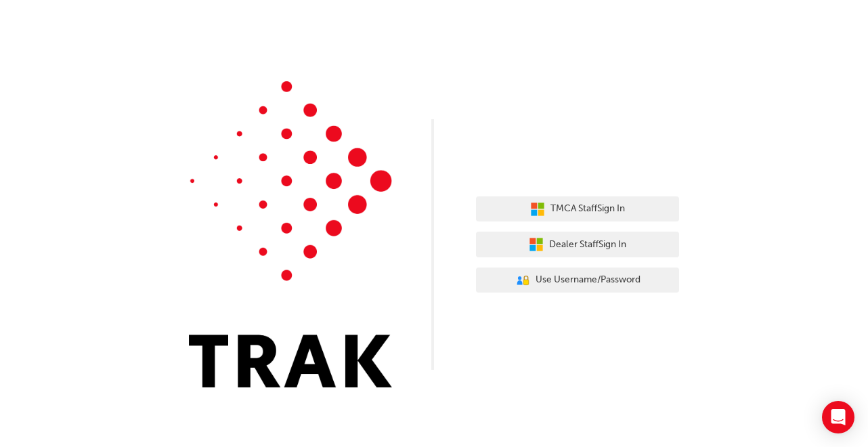 This screenshot has height=447, width=868. What do you see at coordinates (588, 209) in the screenshot?
I see `span: TMCA Staff Sign In` at bounding box center [588, 209].